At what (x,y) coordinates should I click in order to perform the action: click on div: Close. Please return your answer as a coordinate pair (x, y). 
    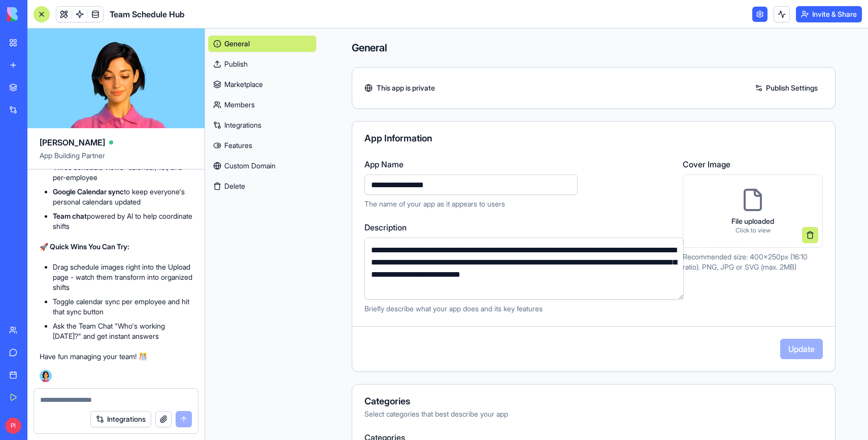
    Looking at the image, I should click on (184, 26).